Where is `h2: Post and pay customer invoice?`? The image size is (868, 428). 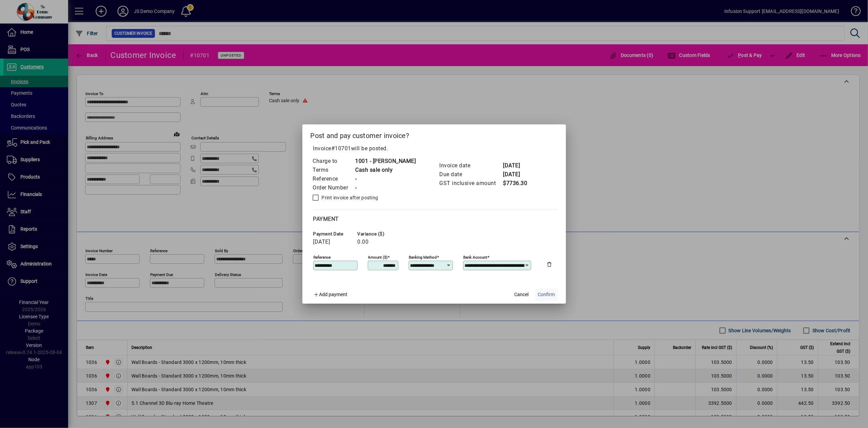
h2: Post and pay customer invoice? is located at coordinates (434, 134).